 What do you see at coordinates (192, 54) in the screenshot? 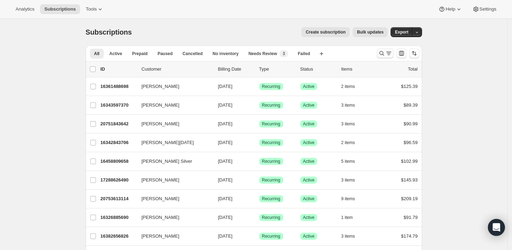
I see `span: Cancelled` at bounding box center [192, 54].